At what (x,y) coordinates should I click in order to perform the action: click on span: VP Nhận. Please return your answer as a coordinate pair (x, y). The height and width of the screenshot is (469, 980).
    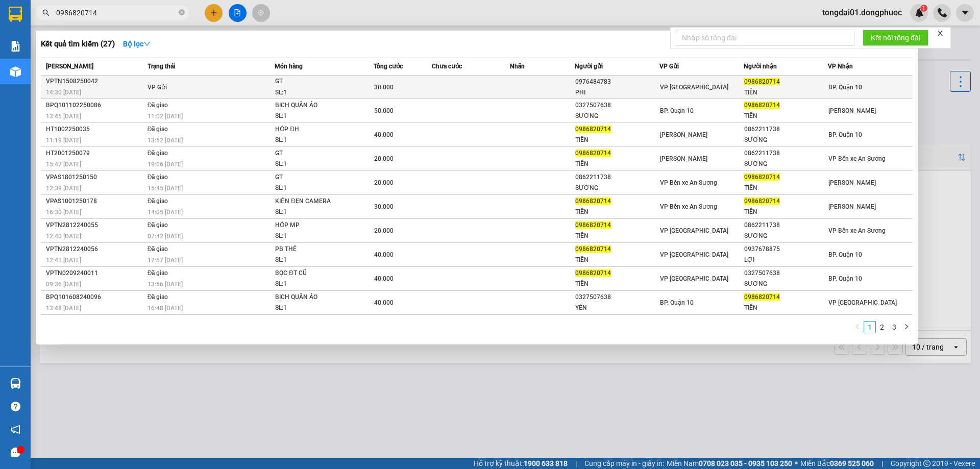
    Looking at the image, I should click on (840, 66).